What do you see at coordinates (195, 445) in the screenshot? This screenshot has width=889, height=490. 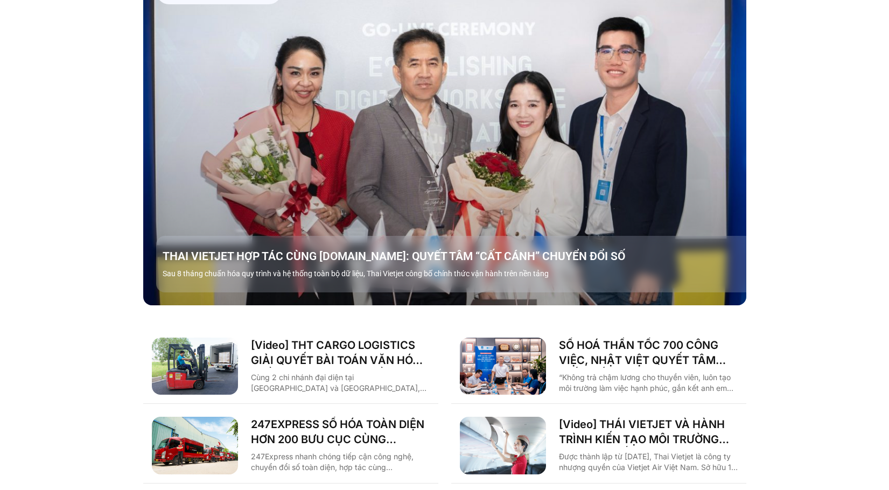 I see `a: 247 express chuyển đổi số cùng base` at bounding box center [195, 445].